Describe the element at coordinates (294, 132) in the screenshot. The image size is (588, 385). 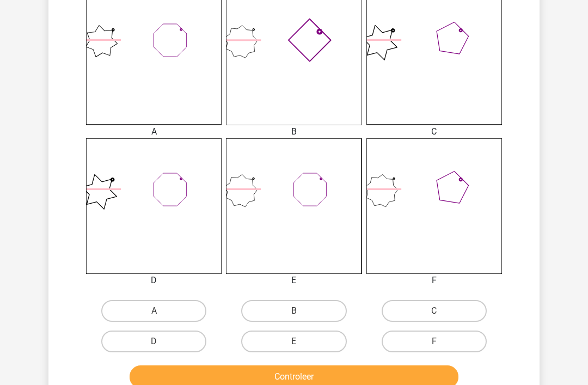
I see `div: B` at that location.